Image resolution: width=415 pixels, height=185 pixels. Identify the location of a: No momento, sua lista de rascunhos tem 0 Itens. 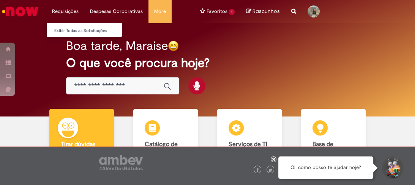
(263, 11).